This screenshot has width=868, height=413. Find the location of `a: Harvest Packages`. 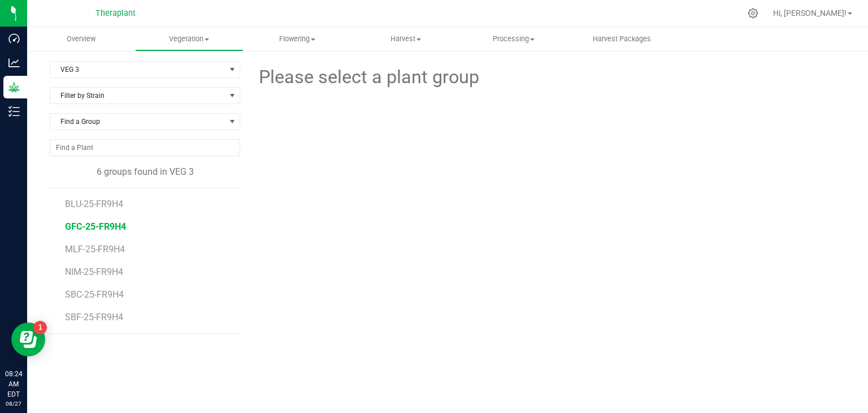

a: Harvest Packages is located at coordinates (622, 39).